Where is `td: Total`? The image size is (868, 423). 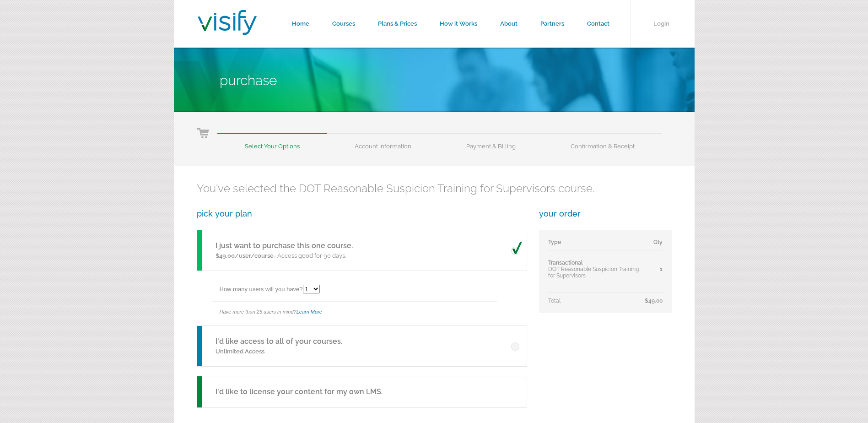
td: Total is located at coordinates (596, 298).